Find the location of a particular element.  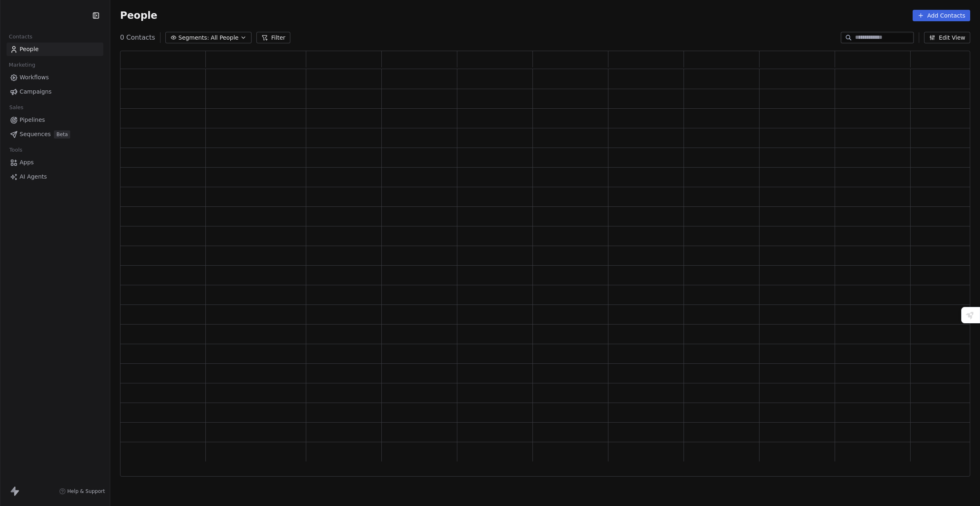

button: Filter is located at coordinates (273, 38).